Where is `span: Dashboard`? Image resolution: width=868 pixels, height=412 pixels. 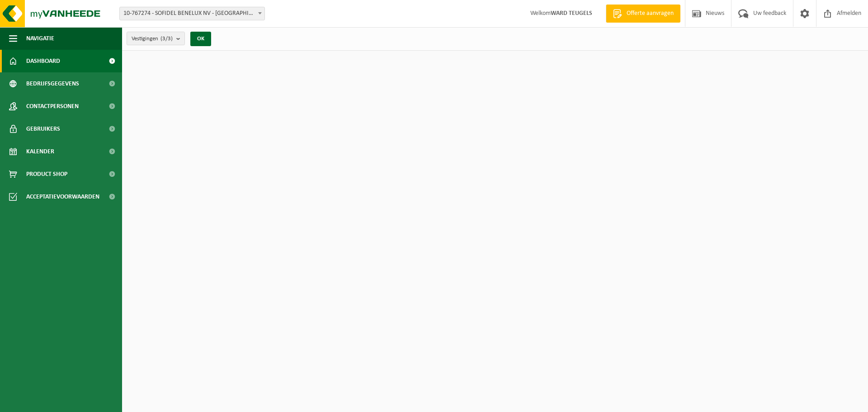 span: Dashboard is located at coordinates (43, 61).